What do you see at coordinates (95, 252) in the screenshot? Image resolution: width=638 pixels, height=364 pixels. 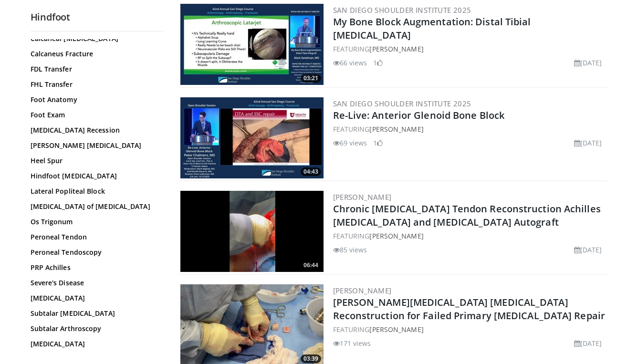 I see `a: Peroneal Tendoscopy` at bounding box center [95, 252].